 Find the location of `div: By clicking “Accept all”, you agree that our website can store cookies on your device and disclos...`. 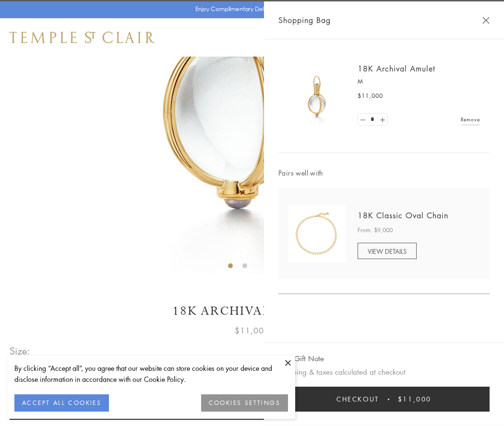

div: By clicking “Accept all”, you agree that our website can store cookies on your device and disclos... is located at coordinates (151, 374).